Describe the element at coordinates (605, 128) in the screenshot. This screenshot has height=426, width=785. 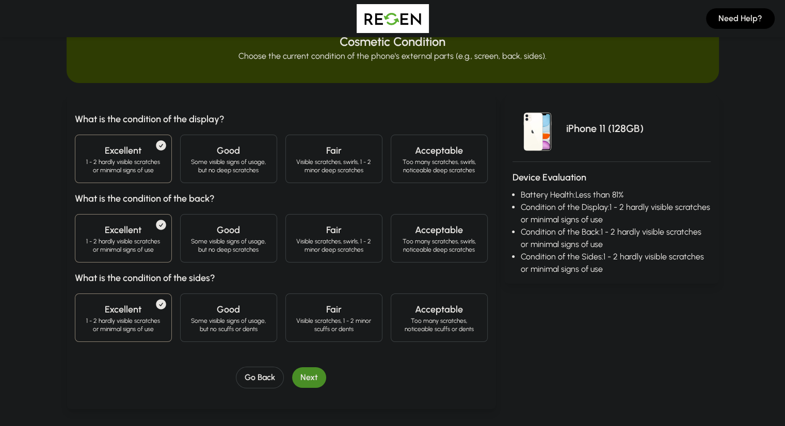
I see `p: iPhone 11 (128GB)` at that location.